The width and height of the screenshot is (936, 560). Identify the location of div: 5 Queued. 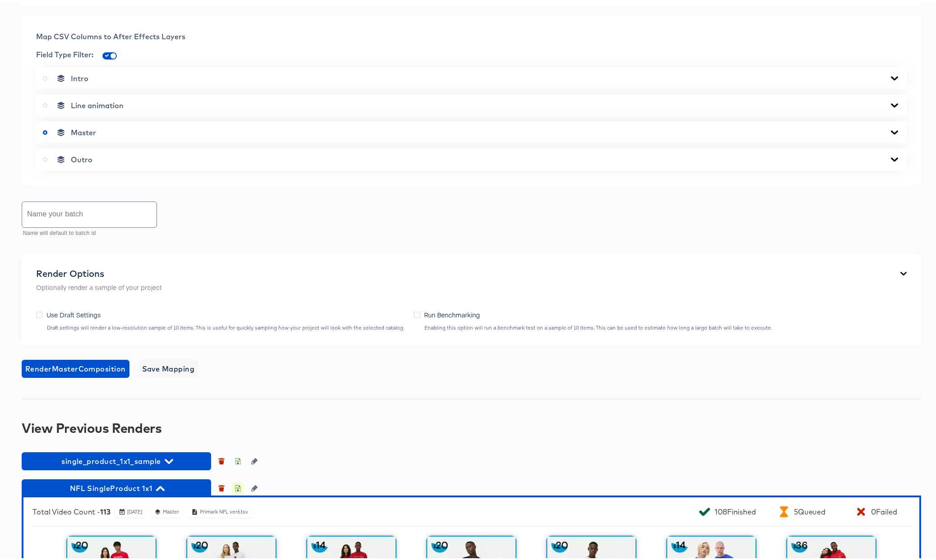
(810, 510).